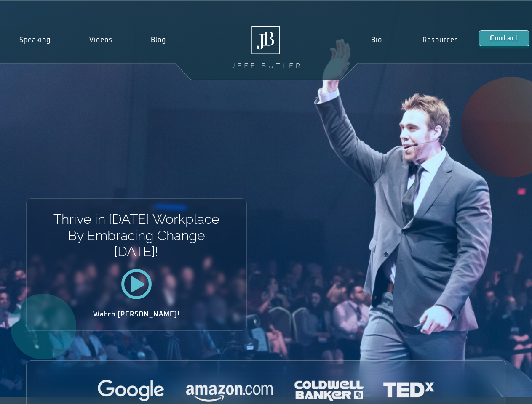  I want to click on a: Bio, so click(376, 40).